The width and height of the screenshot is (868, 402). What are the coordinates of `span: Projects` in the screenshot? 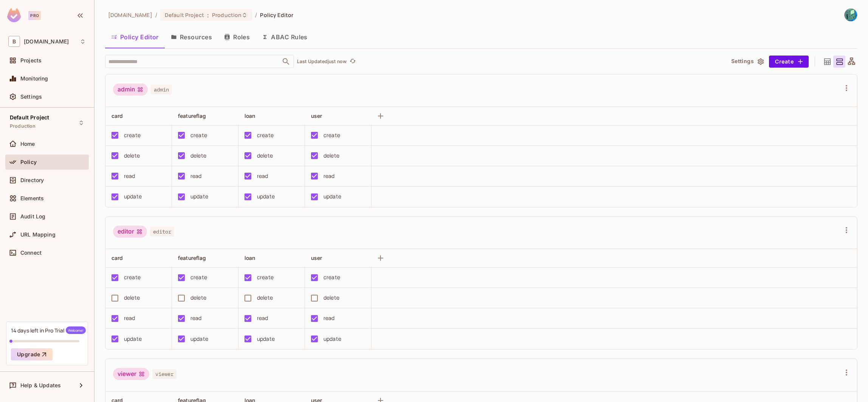 It's located at (31, 60).